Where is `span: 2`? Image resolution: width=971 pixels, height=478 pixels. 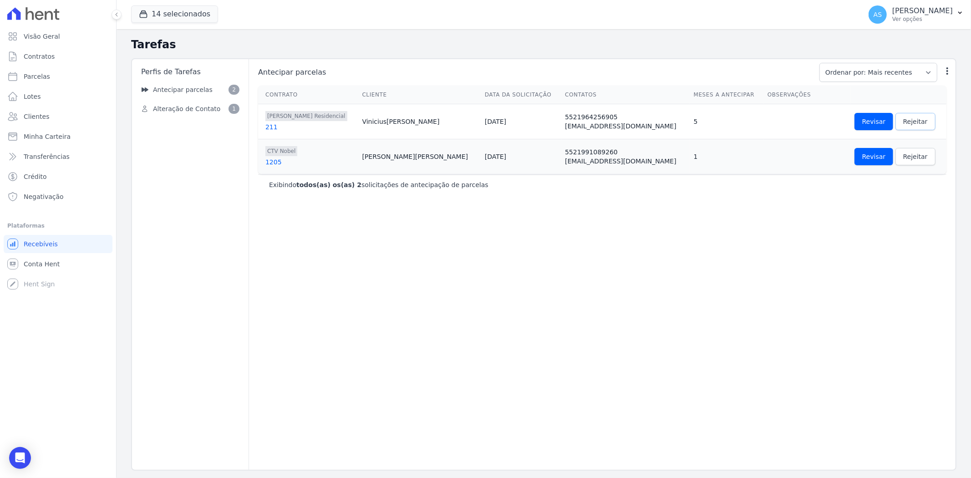 span: 2 is located at coordinates (234, 90).